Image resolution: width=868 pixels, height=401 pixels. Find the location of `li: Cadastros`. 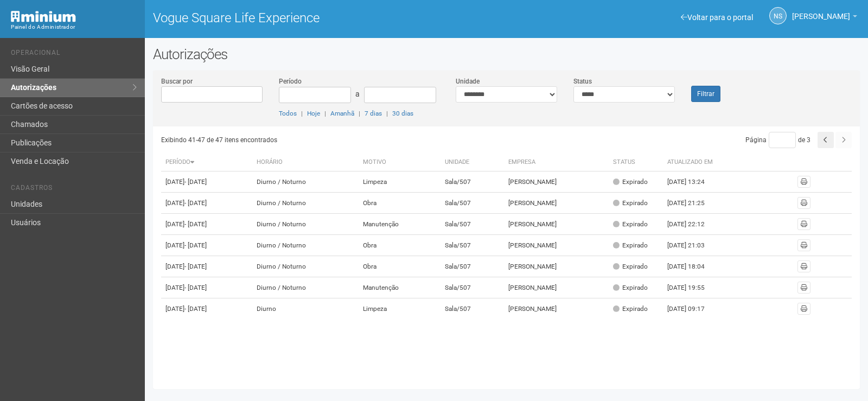

li: Cadastros is located at coordinates (74, 189).